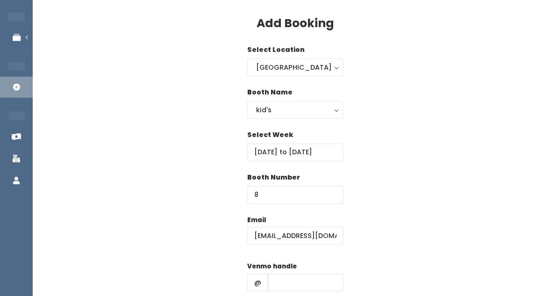 The image size is (558, 296). I want to click on label: Select Week, so click(270, 135).